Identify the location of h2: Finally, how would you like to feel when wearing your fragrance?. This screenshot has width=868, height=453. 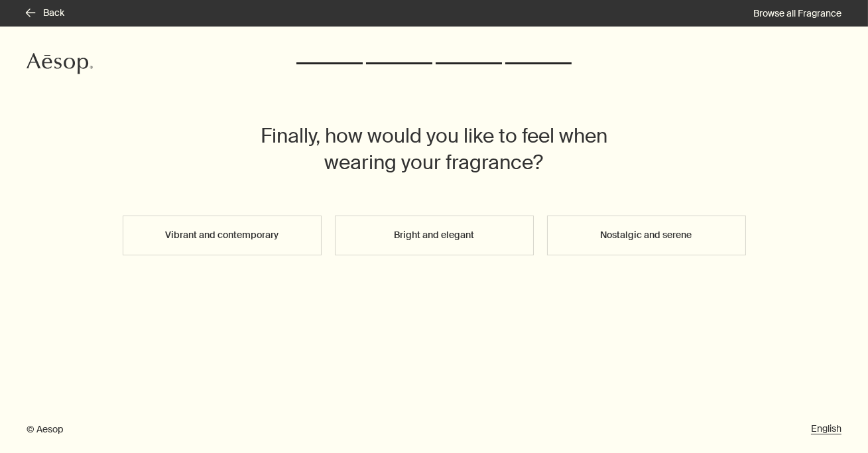
(435, 150).